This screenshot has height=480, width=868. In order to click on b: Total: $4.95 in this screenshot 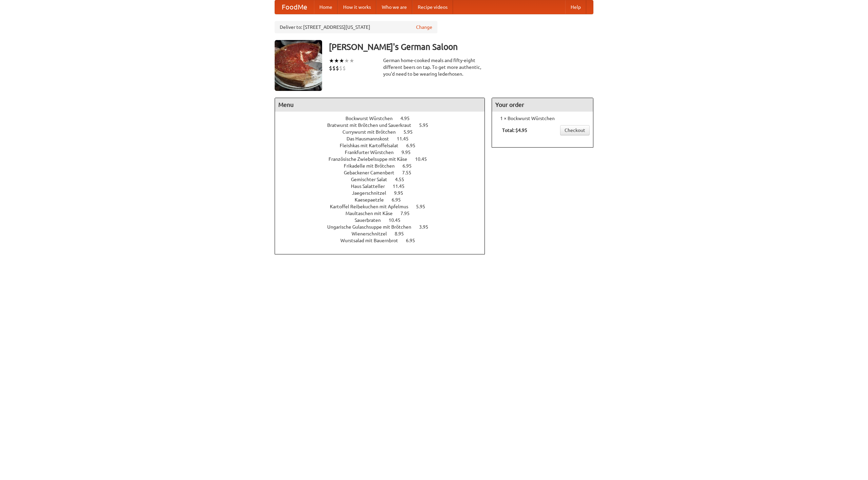, I will do `click(515, 131)`.